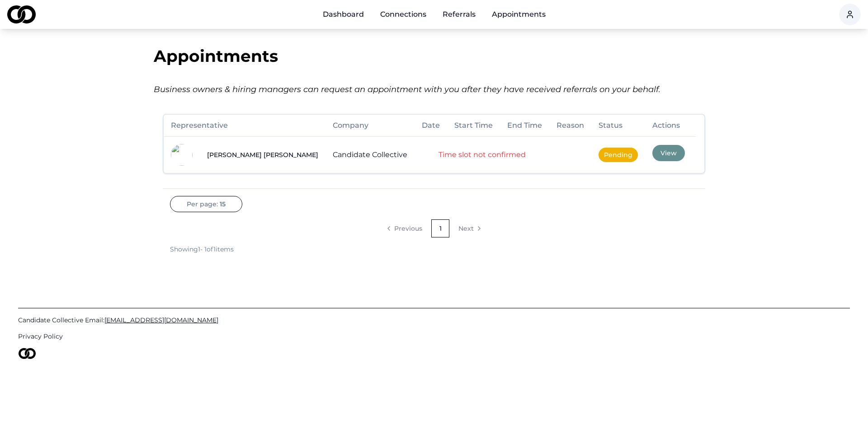  Describe the element at coordinates (434, 89) in the screenshot. I see `div: Business owners & hiring managers can request an appointment with you after they have received re...` at that location.